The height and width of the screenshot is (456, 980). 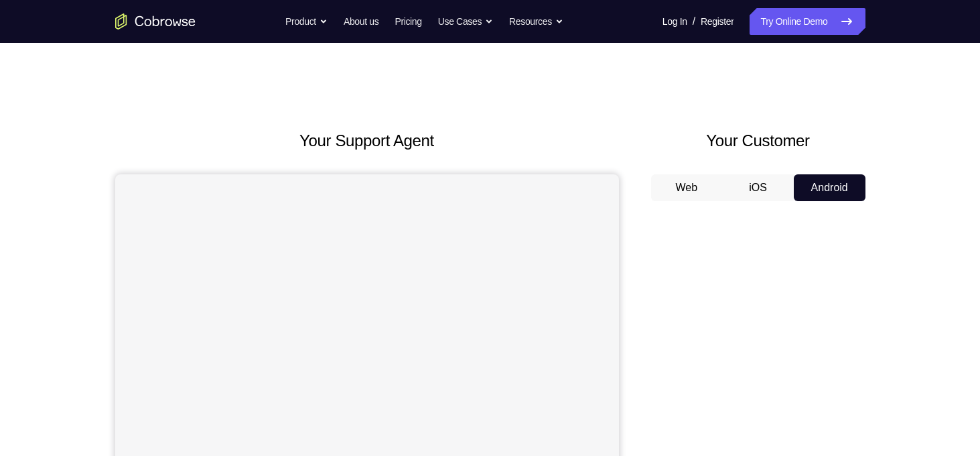 What do you see at coordinates (687, 187) in the screenshot?
I see `button: Web` at bounding box center [687, 187].